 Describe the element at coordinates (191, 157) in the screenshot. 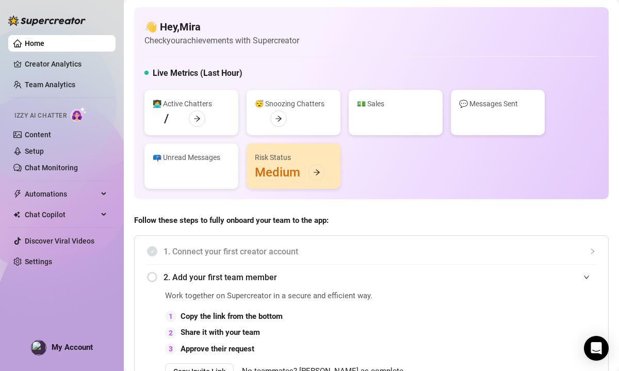

I see `div: 📪 Unread Messages` at that location.